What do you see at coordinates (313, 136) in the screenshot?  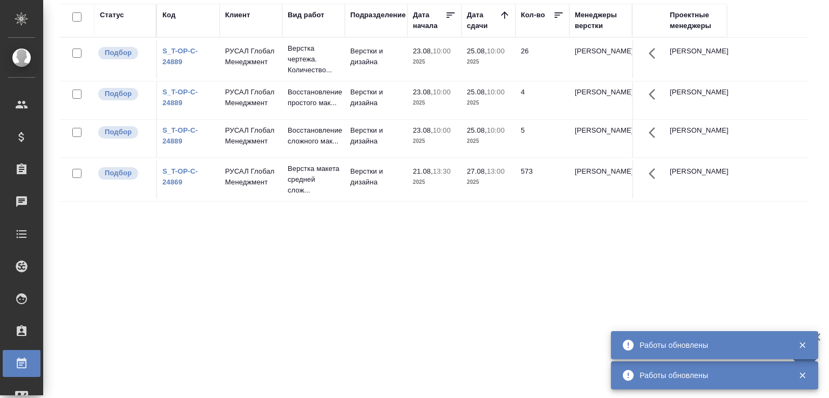 I see `p: Восстановление сложного мак...` at bounding box center [313, 136].